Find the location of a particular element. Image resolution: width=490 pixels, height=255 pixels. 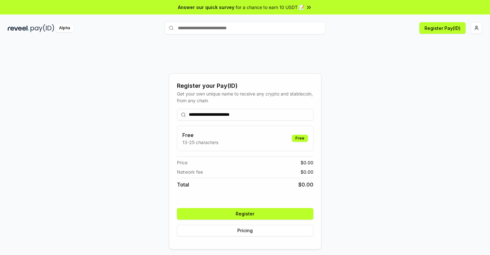

div: Free is located at coordinates (300, 138).